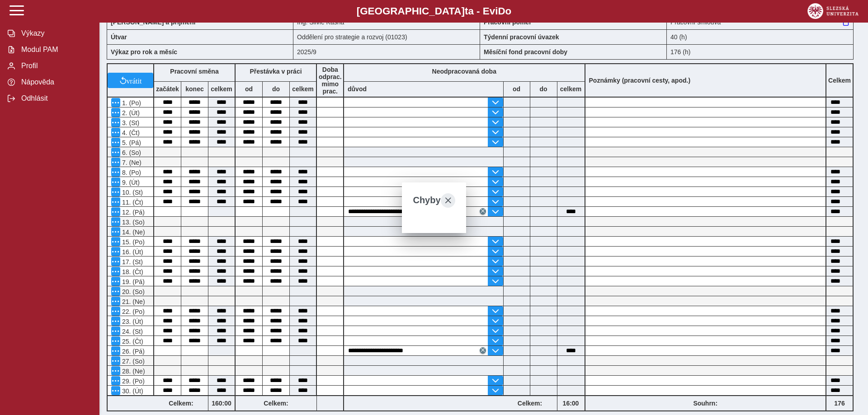  Describe the element at coordinates (509, 11) in the screenshot. I see `span: o` at that location.